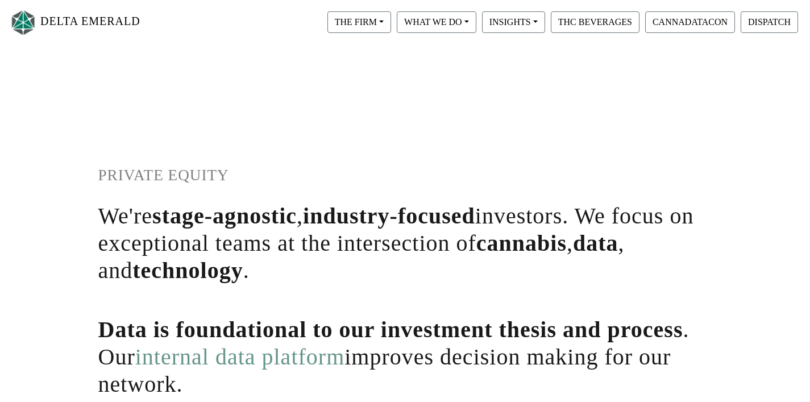 This screenshot has height=402, width=810. What do you see at coordinates (690, 22) in the screenshot?
I see `button: CANNADATACON` at bounding box center [690, 22].